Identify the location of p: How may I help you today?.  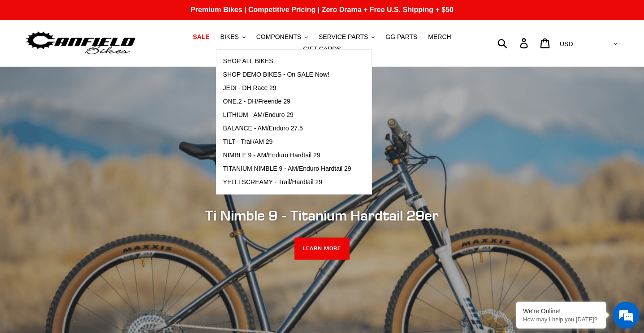
(561, 319).